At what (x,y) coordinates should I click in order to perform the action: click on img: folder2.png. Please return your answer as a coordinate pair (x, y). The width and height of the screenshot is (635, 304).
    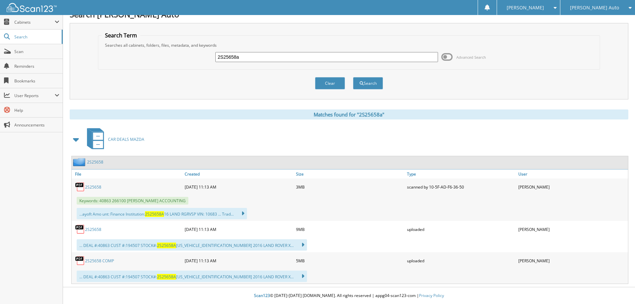
    Looking at the image, I should click on (80, 162).